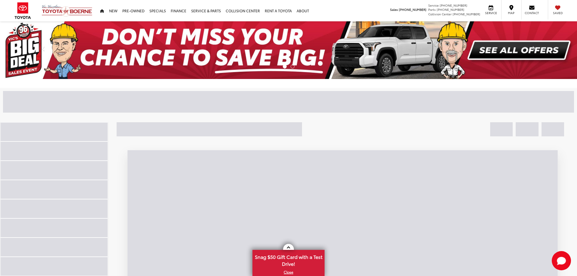 The height and width of the screenshot is (276, 577). What do you see at coordinates (558, 13) in the screenshot?
I see `span: Saved` at bounding box center [558, 13].